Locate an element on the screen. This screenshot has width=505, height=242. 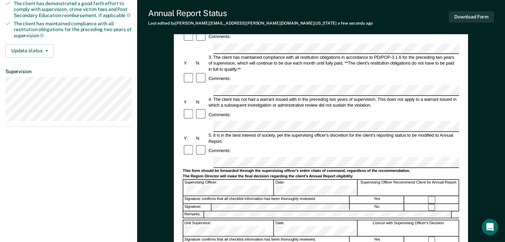
div: Supervising Officer Recommend Client for Annual Report is located at coordinates (408, 188).